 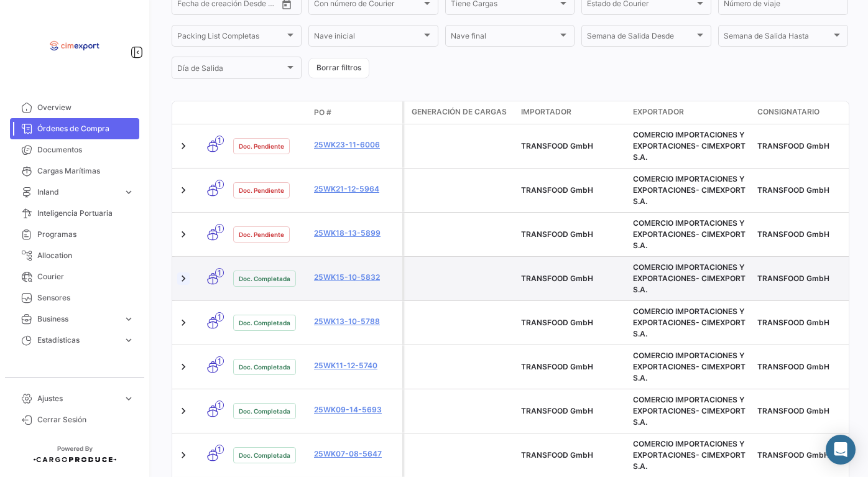 I want to click on span: Cargas Marítimas, so click(x=86, y=171).